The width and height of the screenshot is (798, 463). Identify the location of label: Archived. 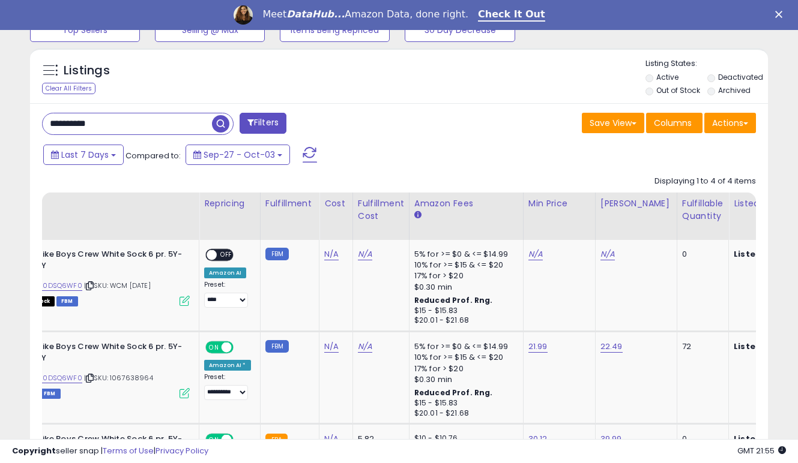
(734, 90).